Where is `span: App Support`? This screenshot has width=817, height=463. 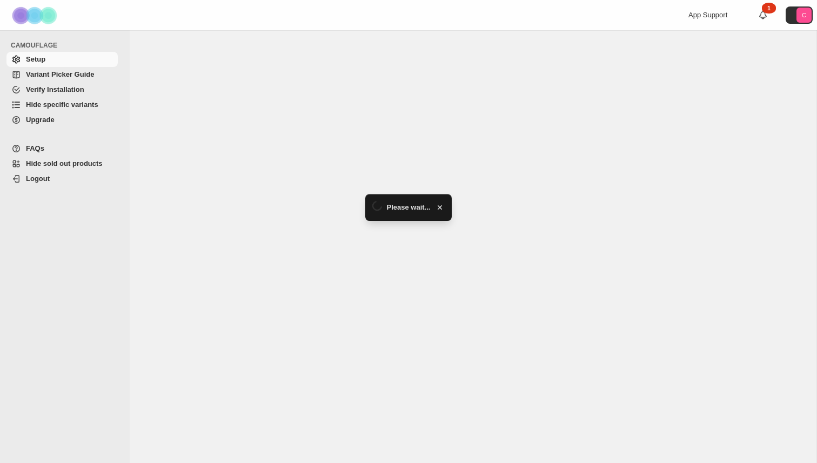 span: App Support is located at coordinates (708, 15).